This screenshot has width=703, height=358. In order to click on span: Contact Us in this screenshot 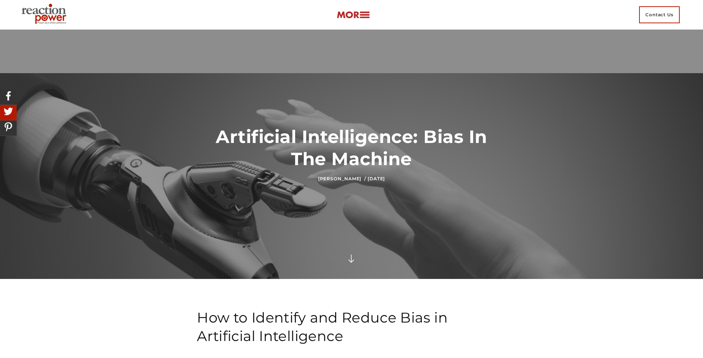, I will do `click(659, 15)`.